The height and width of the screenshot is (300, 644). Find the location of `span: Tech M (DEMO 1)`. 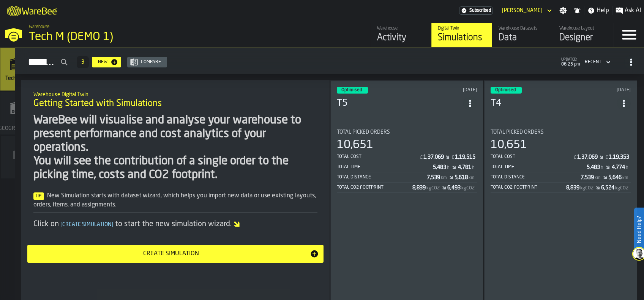

span: Tech M (DEMO 1) is located at coordinates (22, 82).